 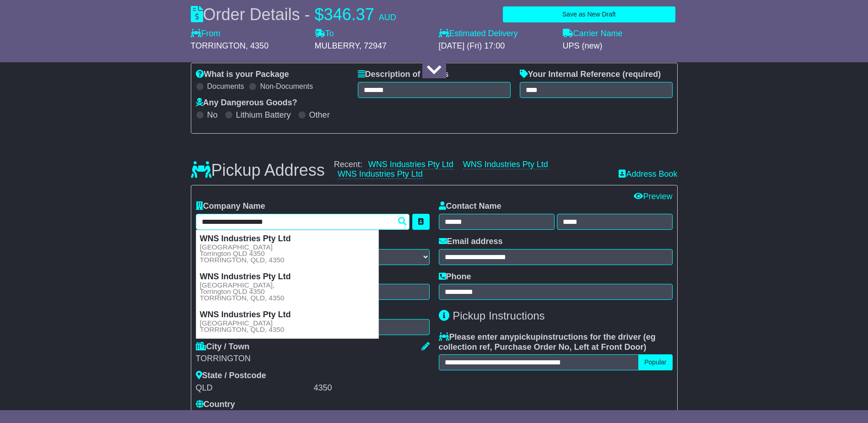 I want to click on div: QLD, so click(x=253, y=388).